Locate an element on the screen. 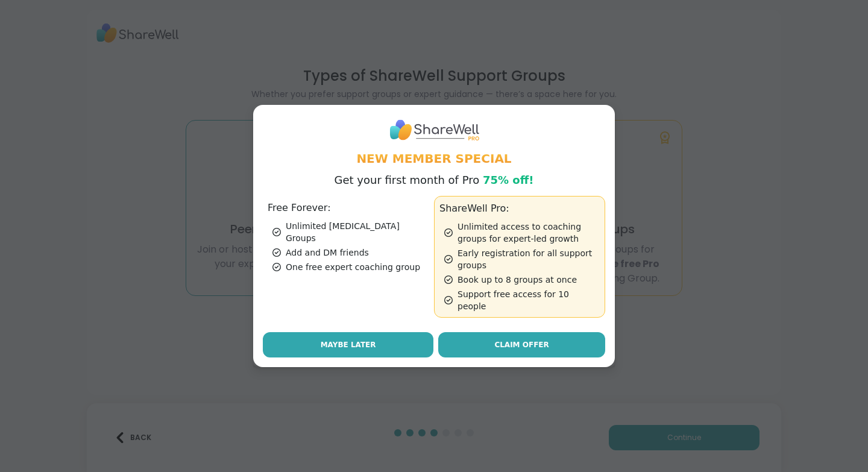  h3: ShareWell Pro: is located at coordinates (519, 208).